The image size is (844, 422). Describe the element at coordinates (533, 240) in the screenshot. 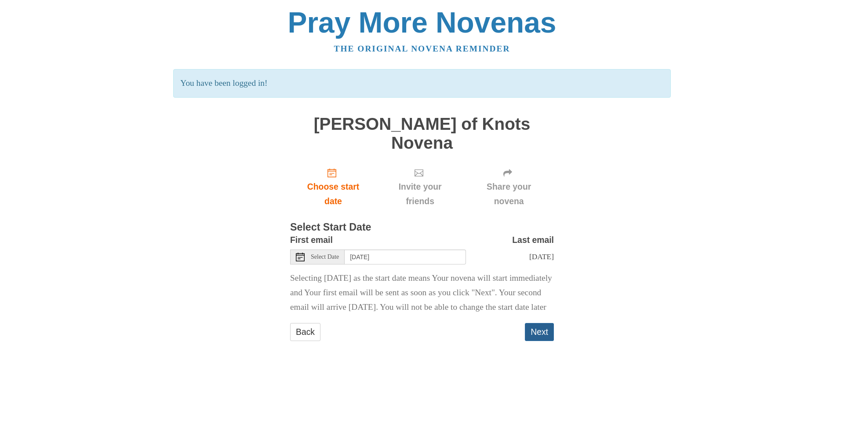

I see `label: Last email` at that location.